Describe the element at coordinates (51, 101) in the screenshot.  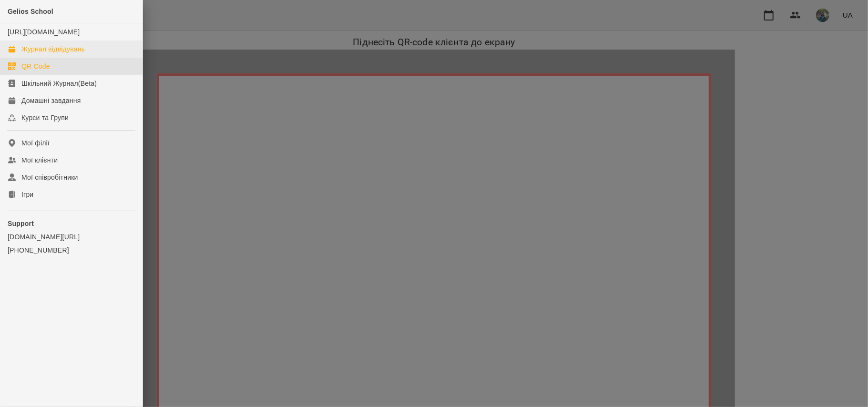
I see `div: Домашні завдання` at that location.